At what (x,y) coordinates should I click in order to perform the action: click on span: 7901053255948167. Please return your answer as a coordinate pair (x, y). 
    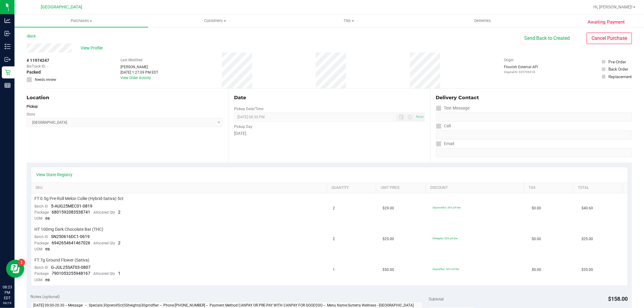
    Looking at the image, I should click on (71, 273).